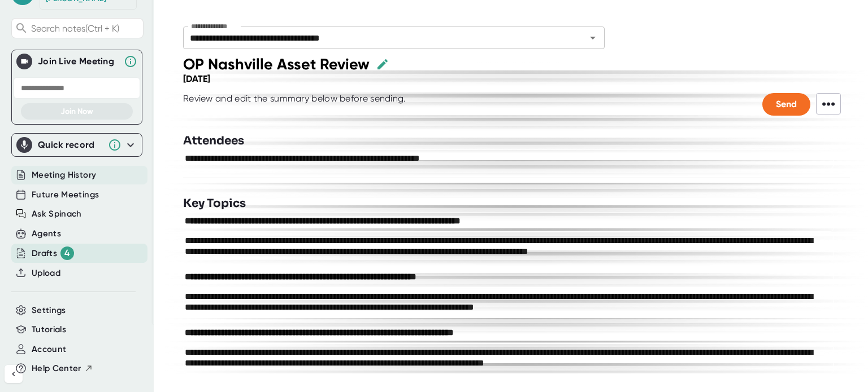  Describe the element at coordinates (48, 349) in the screenshot. I see `span: Account` at that location.